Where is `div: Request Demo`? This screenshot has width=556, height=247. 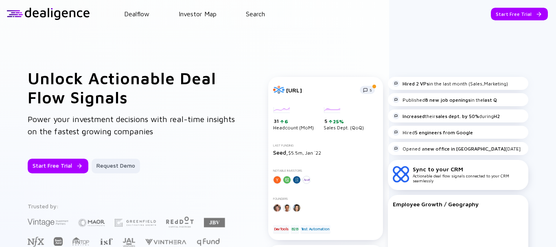
div: Request Demo is located at coordinates (116, 166).